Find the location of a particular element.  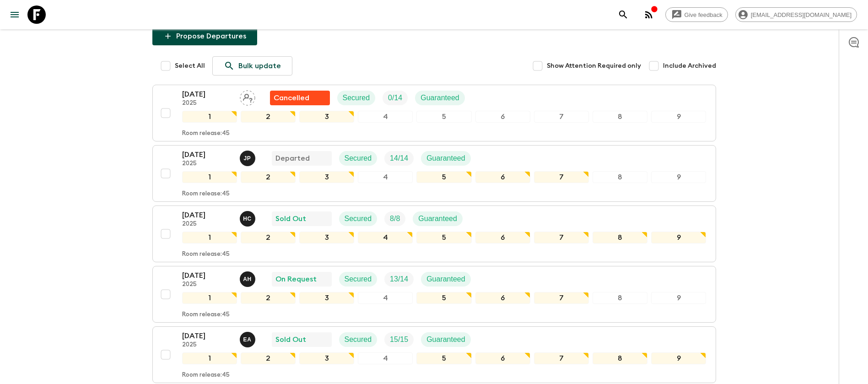

p: 8 / 8 is located at coordinates (395, 218).